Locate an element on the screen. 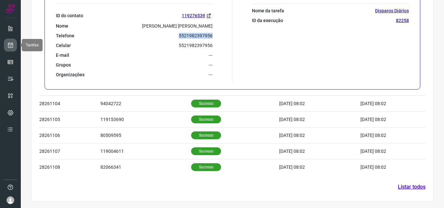 This screenshot has width=444, height=208. p: E-mail is located at coordinates (62, 55).